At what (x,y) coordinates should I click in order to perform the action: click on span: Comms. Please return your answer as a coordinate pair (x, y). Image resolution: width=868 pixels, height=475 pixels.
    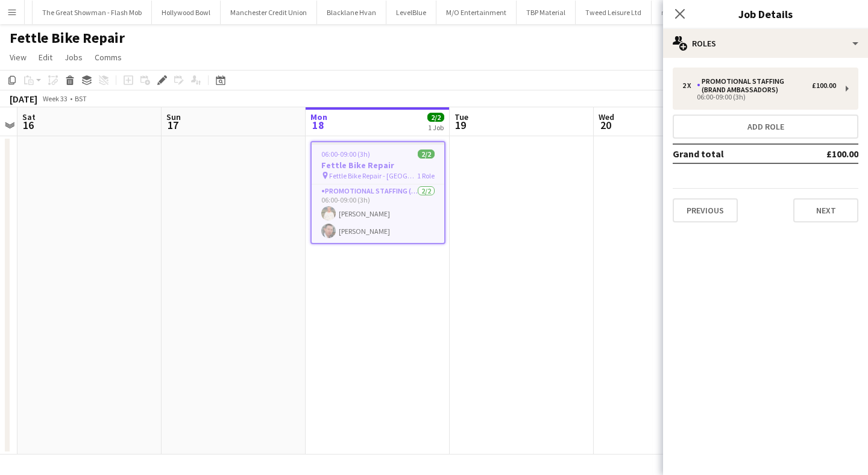
    Looking at the image, I should click on (108, 57).